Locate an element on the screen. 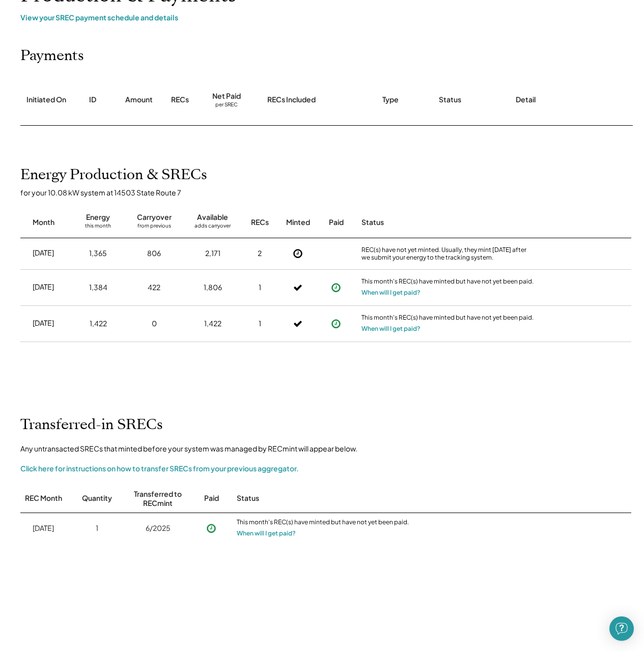  h2: Payments is located at coordinates (52, 56).